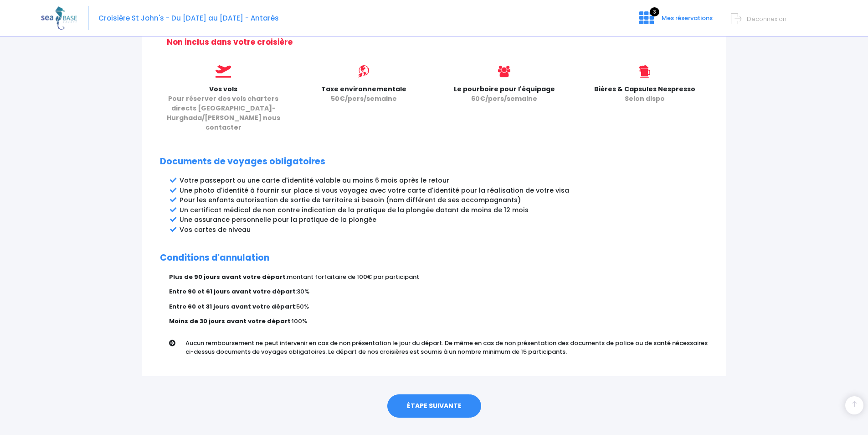 Image resolution: width=868 pixels, height=435 pixels. What do you see at coordinates (645, 94) in the screenshot?
I see `p: Bières & Capsules Nespresso` at bounding box center [645, 94].